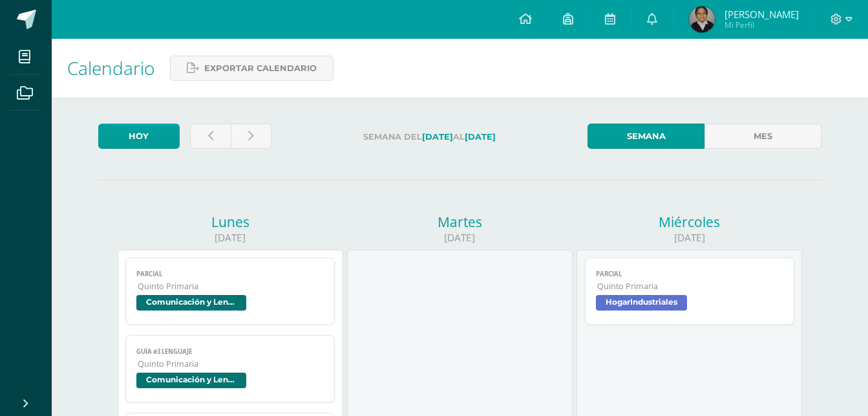 The width and height of the screenshot is (868, 416). What do you see at coordinates (646, 136) in the screenshot?
I see `a: Semana` at bounding box center [646, 136].